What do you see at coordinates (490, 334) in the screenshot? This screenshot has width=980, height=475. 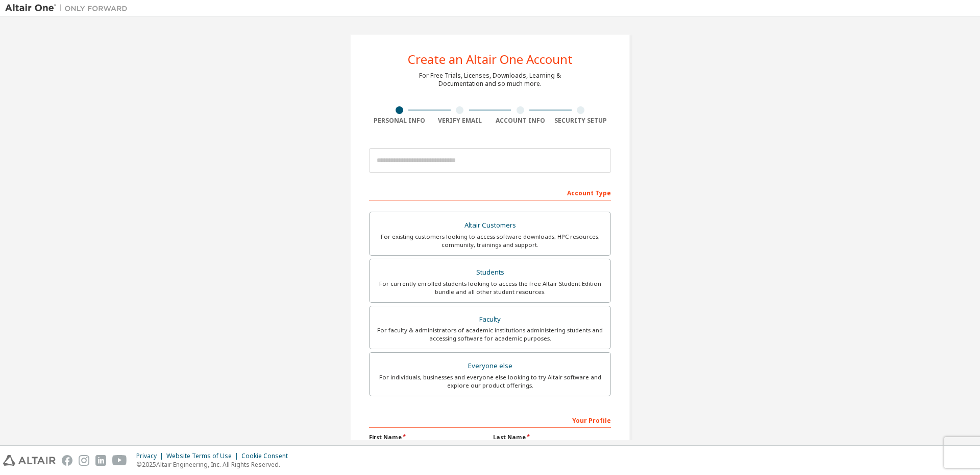 I see `div: For faculty & administrators of academic institutions administering students and accessing softwa...` at bounding box center [490, 334].